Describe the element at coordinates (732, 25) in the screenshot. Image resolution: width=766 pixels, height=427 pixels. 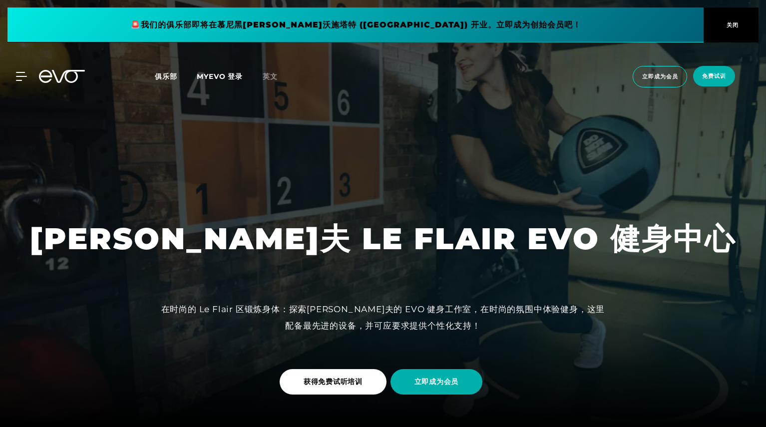
I see `font: 关闭` at that location.